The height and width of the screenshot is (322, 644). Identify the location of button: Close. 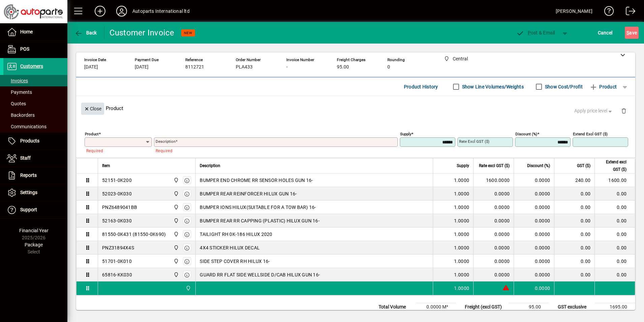
(92, 108).